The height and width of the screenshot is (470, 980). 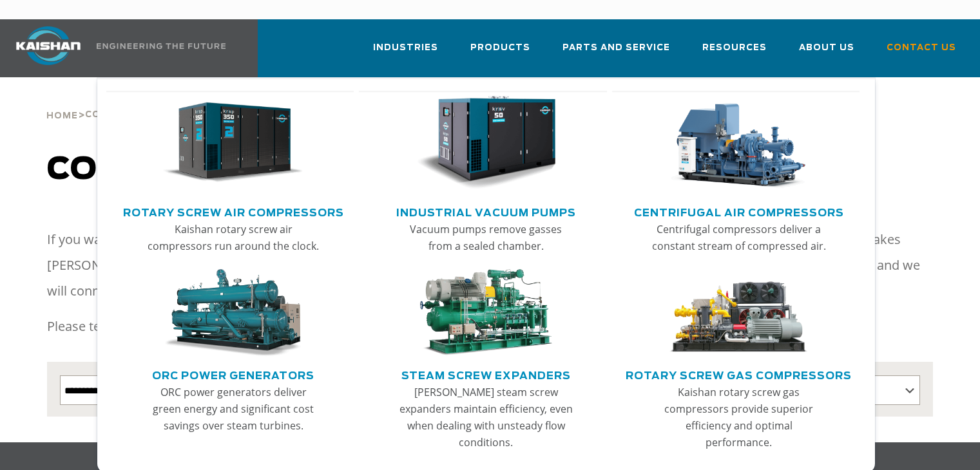 What do you see at coordinates (739, 211) in the screenshot?
I see `a: Centrifugal Air Compressors` at bounding box center [739, 211].